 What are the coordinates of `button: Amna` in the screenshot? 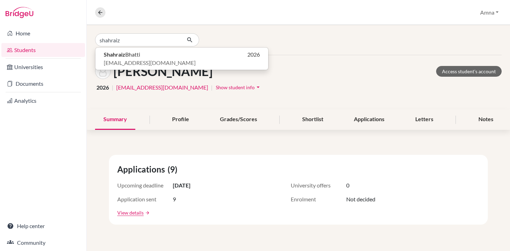 It's located at (489, 12).